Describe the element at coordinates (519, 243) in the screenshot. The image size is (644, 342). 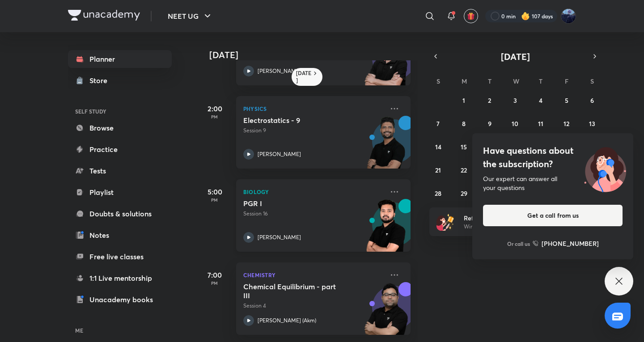
I see `p: Or call us` at that location.